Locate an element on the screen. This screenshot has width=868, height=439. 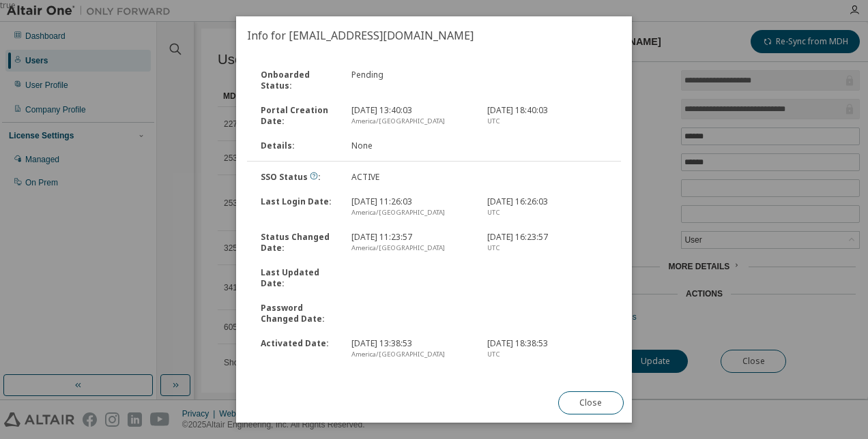
div: Portal Creation Date : is located at coordinates (297, 116).